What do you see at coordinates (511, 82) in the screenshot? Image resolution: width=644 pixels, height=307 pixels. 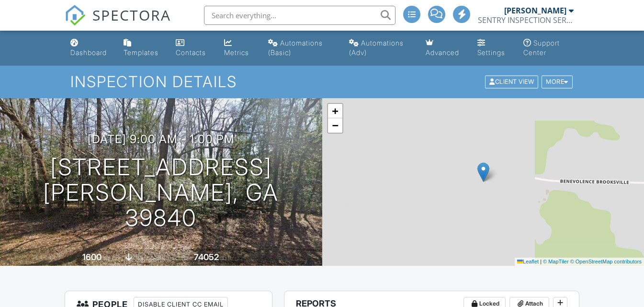 I see `div: Client View` at bounding box center [511, 82].